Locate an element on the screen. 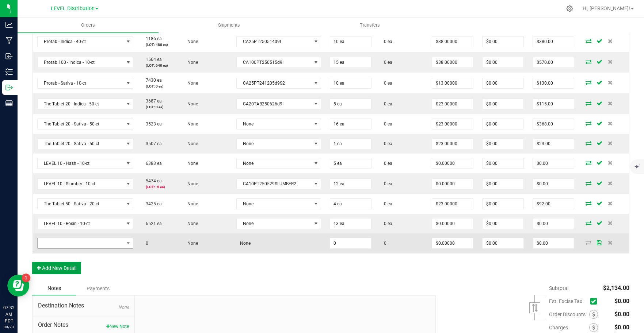  button: Add New Detail is located at coordinates (57, 268).